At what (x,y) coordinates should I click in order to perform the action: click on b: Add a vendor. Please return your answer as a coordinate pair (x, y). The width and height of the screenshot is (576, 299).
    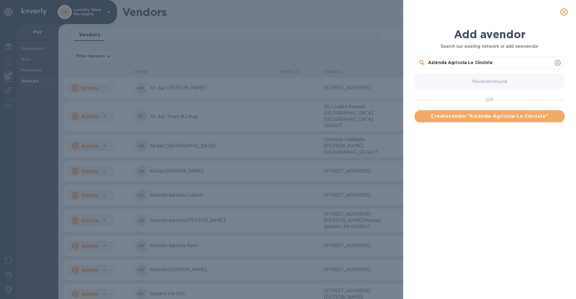
    Looking at the image, I should click on (490, 34).